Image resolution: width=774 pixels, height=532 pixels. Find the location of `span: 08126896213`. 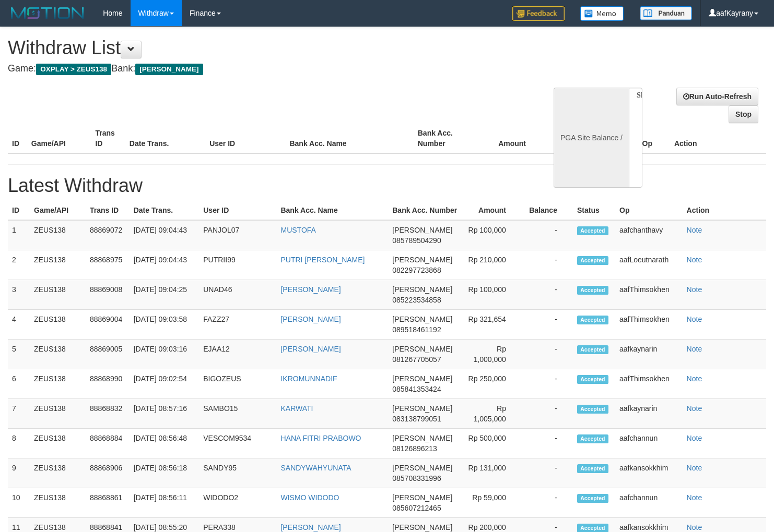

span: 08126896213 is located at coordinates (415, 449).